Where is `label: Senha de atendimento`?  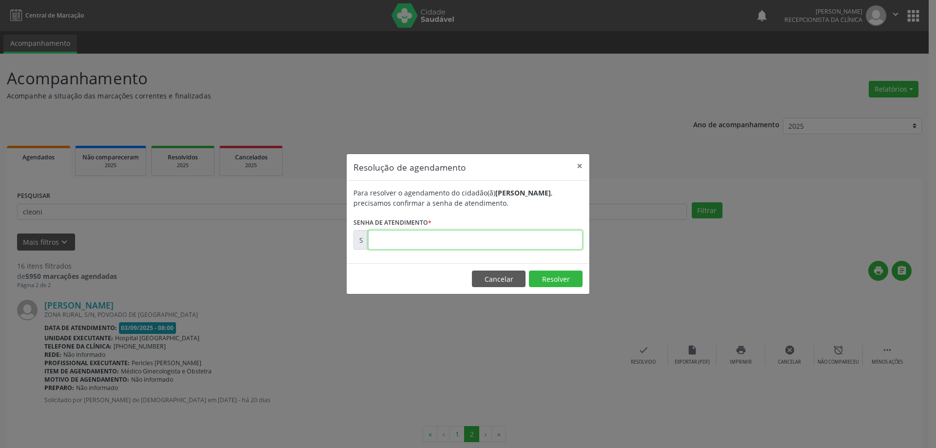 label: Senha de atendimento is located at coordinates (392, 222).